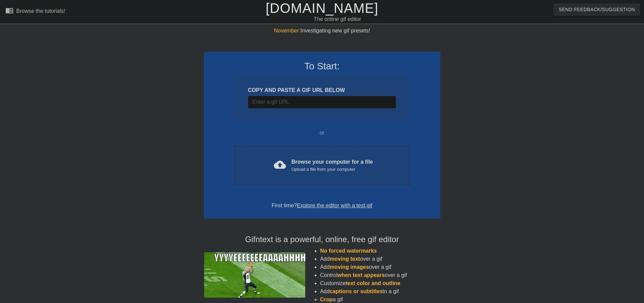  Describe the element at coordinates (322, 240) in the screenshot. I see `h4: Gifntext is a powerful, online, free gif editor` at that location.